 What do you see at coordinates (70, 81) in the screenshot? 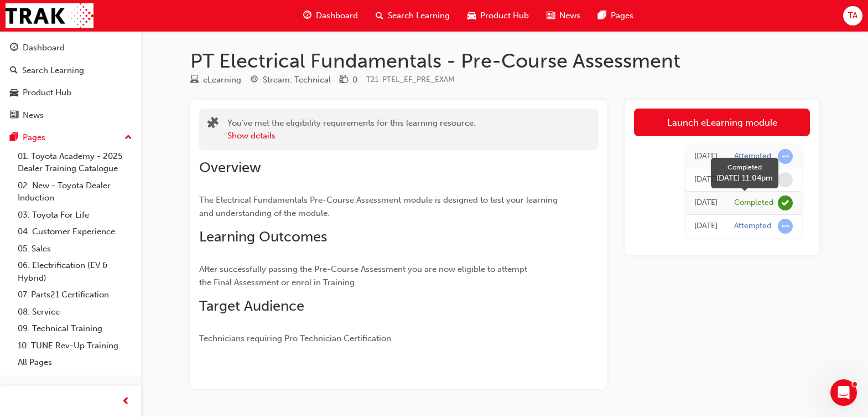
I see `button: DashboardSearch LearningProduct HubNews` at bounding box center [70, 81].